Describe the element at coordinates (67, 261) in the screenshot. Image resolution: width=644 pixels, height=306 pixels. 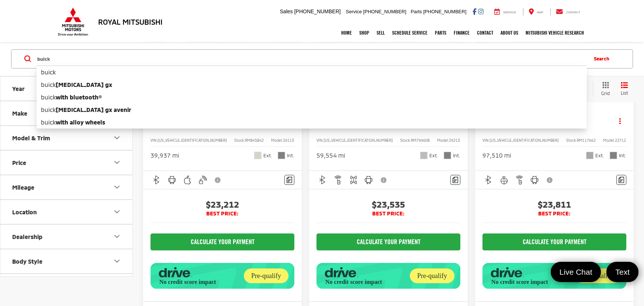
I see `button: Body StyleBody Style` at that location.